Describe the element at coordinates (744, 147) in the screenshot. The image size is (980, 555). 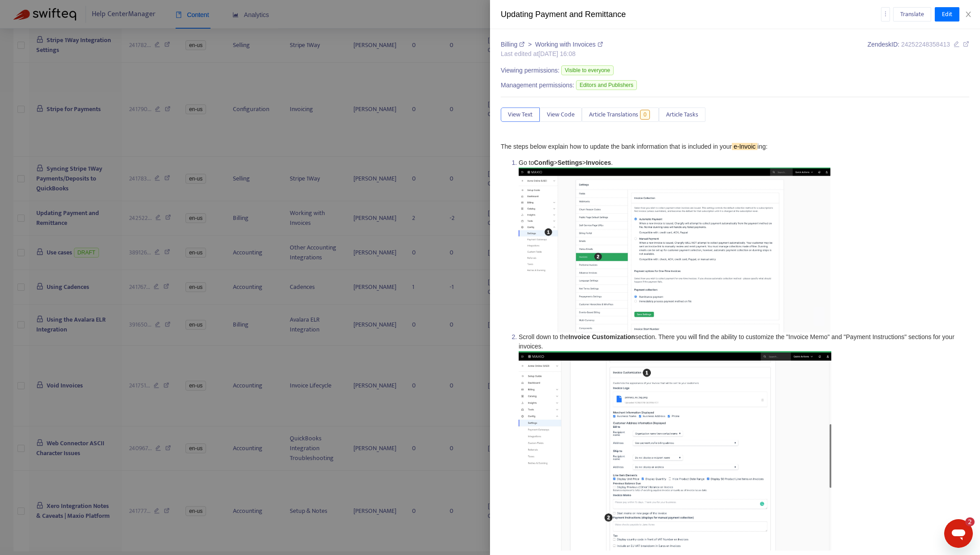
I see `sqkw: e-Invoic` at that location.